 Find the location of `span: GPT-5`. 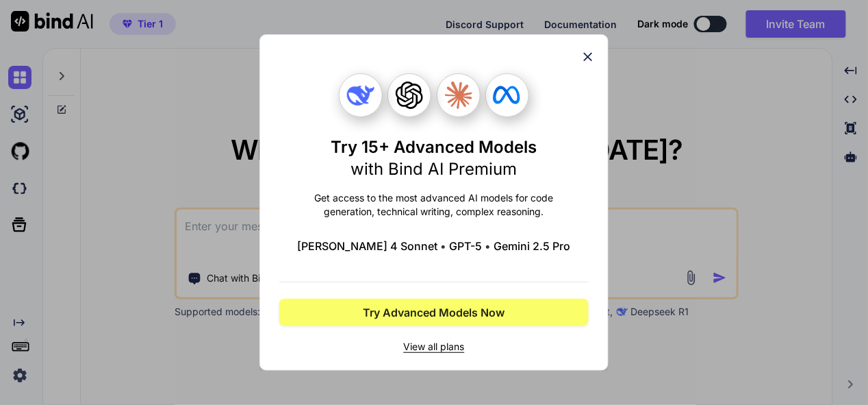

span: GPT-5 is located at coordinates (466, 246).